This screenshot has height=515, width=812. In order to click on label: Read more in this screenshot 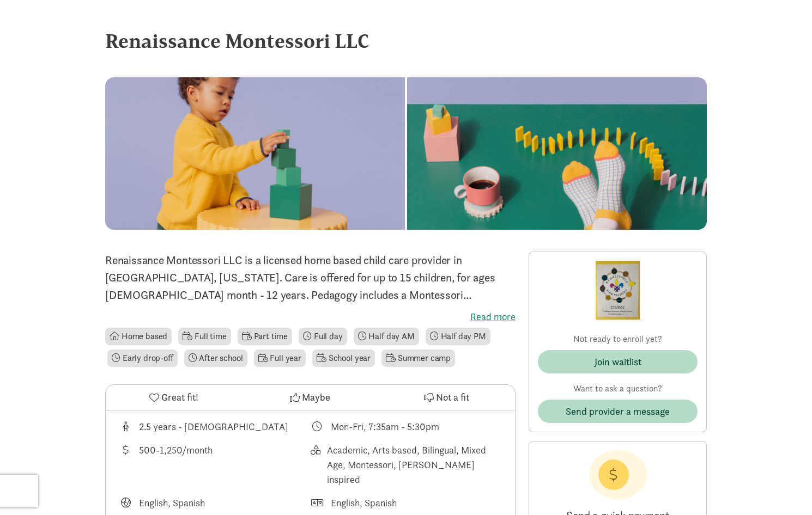, I will do `click(310, 317)`.